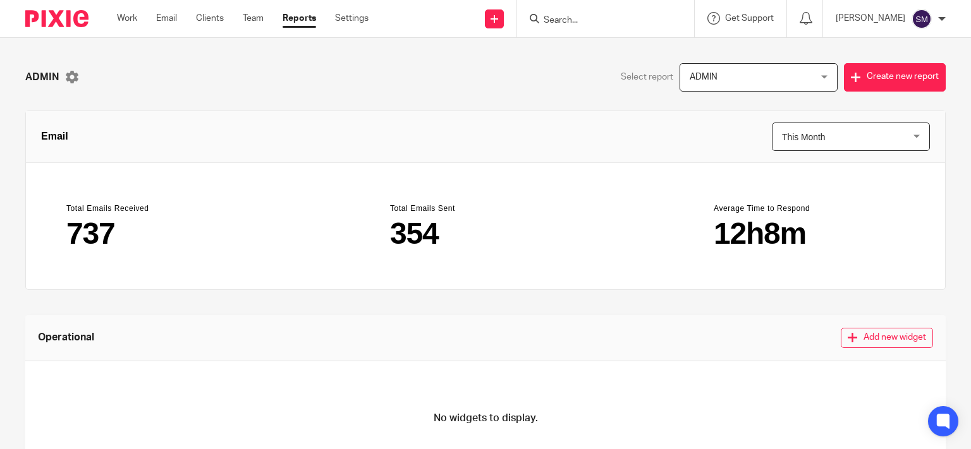 The height and width of the screenshot is (449, 971). I want to click on h4: No widgets to display., so click(485, 418).